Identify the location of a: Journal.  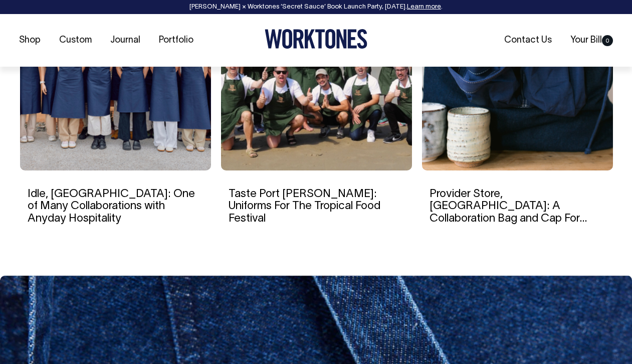
(126, 40).